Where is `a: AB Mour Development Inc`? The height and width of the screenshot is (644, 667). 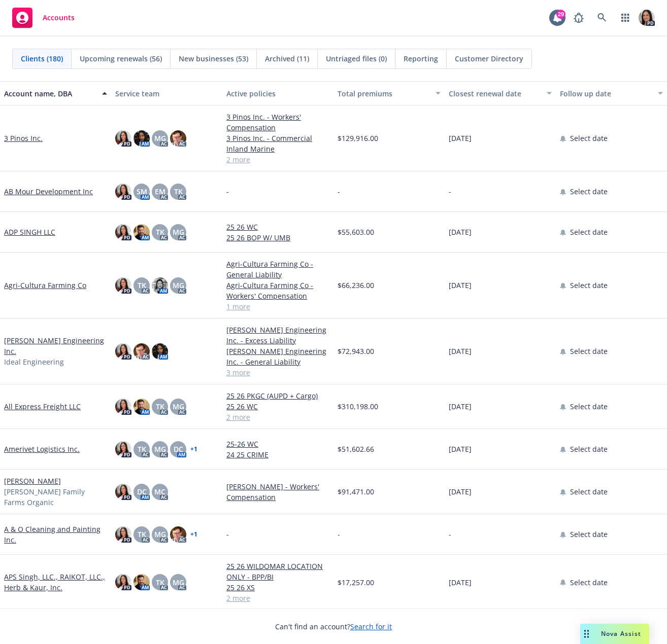
a: AB Mour Development Inc is located at coordinates (48, 191).